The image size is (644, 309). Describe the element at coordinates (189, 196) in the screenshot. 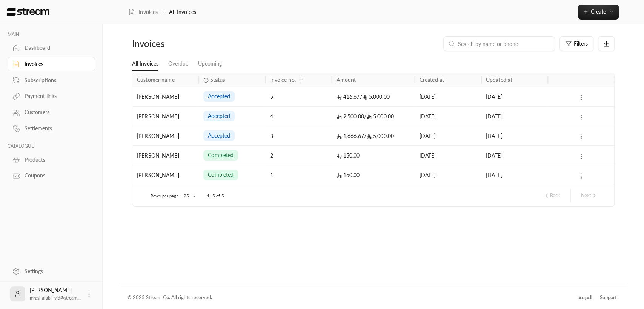

I see `div: 25` at that location.